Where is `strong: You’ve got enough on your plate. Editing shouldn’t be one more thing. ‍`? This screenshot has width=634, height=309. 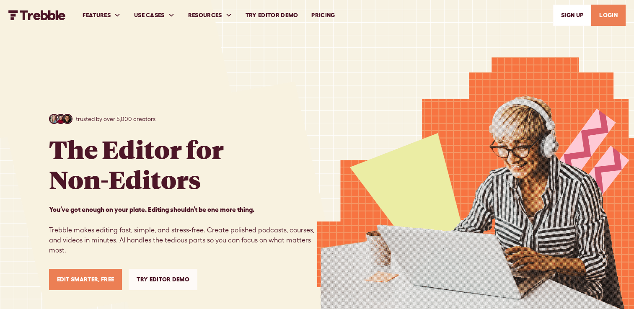 strong: You’ve got enough on your plate. Editing shouldn’t be one more thing. ‍ is located at coordinates (152, 210).